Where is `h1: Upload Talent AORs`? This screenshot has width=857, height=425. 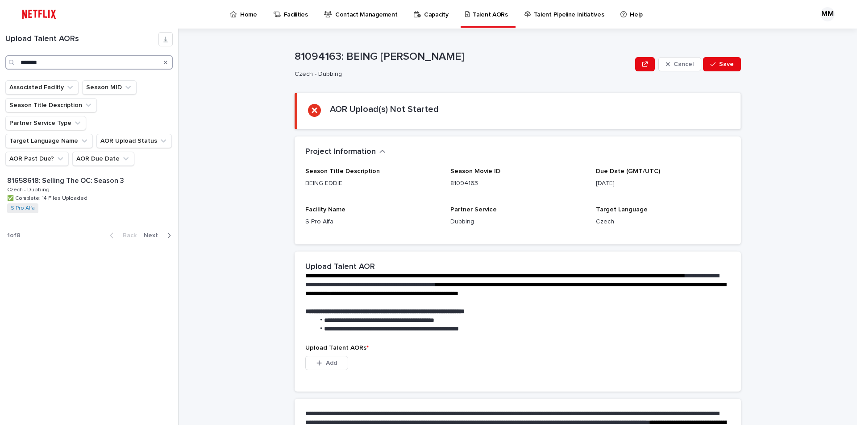
h1: Upload Talent AORs is located at coordinates (82, 39).